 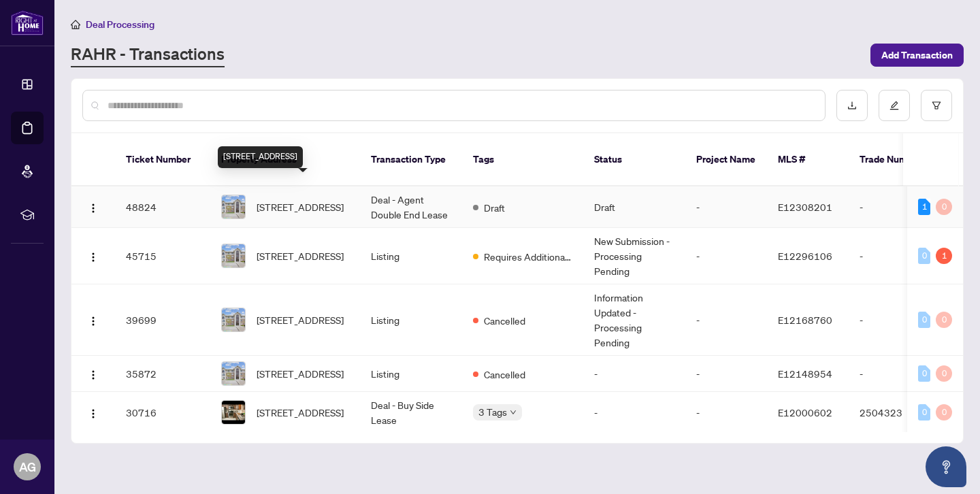 I want to click on button: download, so click(x=852, y=106).